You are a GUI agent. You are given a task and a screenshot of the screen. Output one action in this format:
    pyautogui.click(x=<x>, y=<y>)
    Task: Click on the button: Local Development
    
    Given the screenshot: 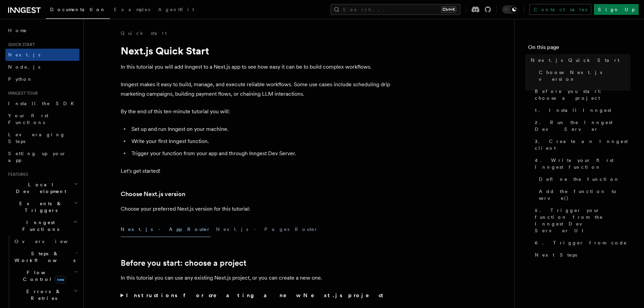 What is the action you would take?
    pyautogui.click(x=42, y=188)
    